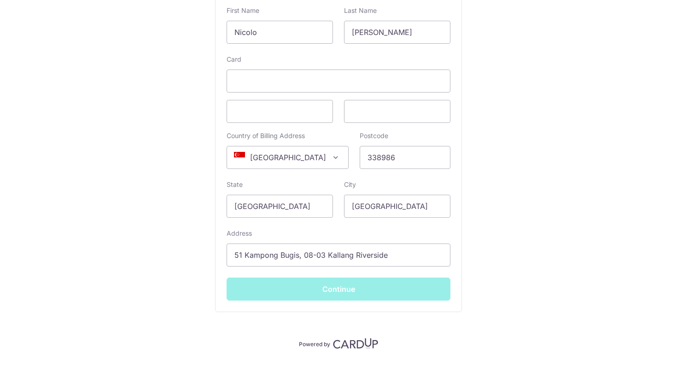 The height and width of the screenshot is (383, 677). Describe the element at coordinates (350, 185) in the screenshot. I see `label: City` at that location.